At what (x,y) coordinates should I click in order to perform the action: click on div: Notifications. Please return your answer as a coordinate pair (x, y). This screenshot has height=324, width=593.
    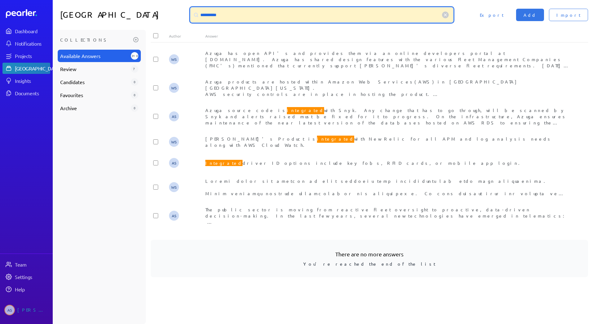
    Looking at the image, I should click on (32, 43).